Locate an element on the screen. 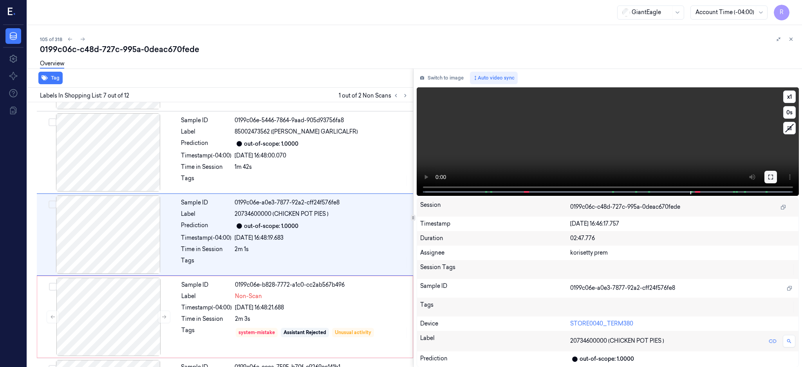 The width and height of the screenshot is (802, 367). div: 0199c06c-c48d-727c-995a-0deac670fede is located at coordinates (418, 49).